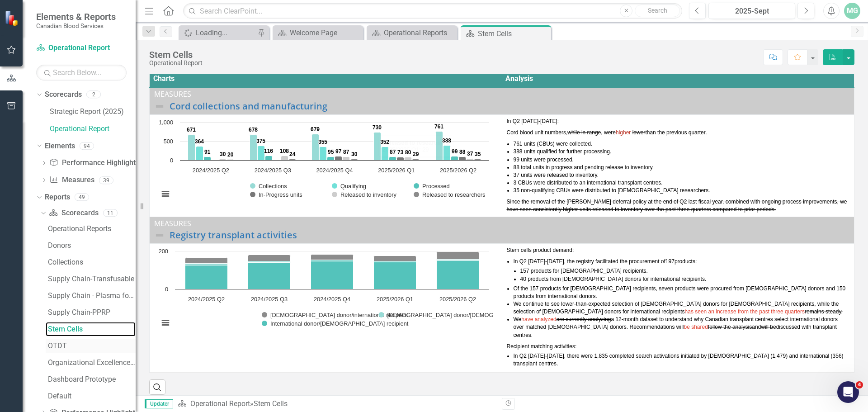  What do you see at coordinates (470, 154) in the screenshot?
I see `text: 37` at bounding box center [470, 154].